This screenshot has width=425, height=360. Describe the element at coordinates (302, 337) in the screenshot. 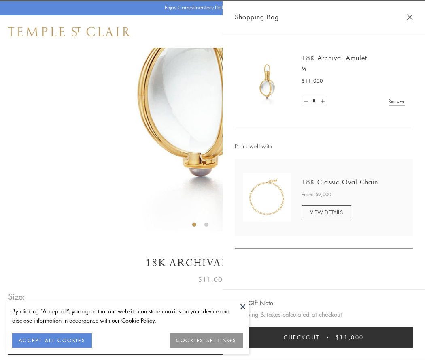

I see `span: Checkout` at that location.